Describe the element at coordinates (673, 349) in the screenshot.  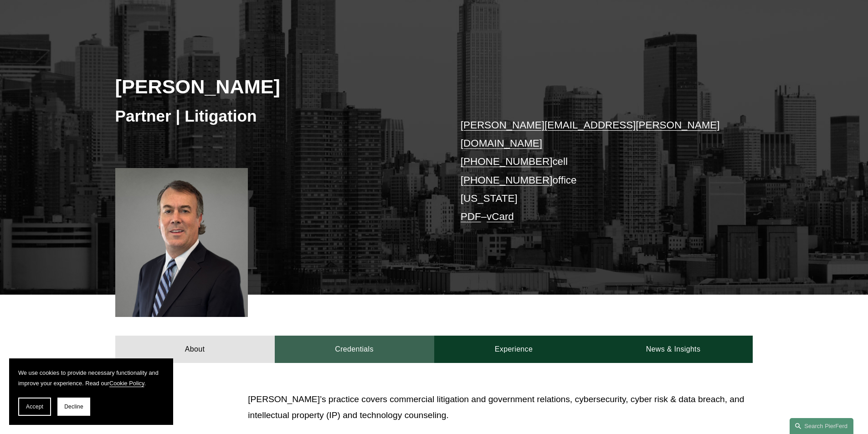
I see `a: News & Insights` at that location.